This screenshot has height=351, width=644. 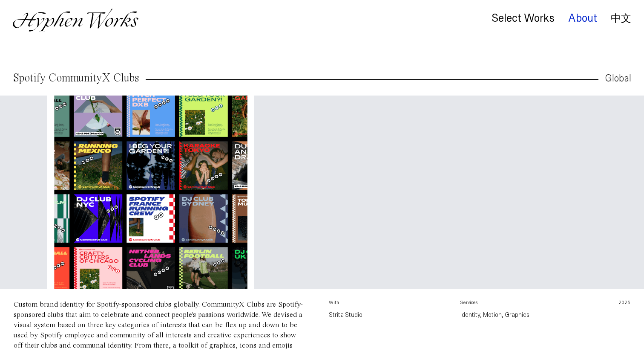 I want to click on a: About, so click(x=583, y=19).